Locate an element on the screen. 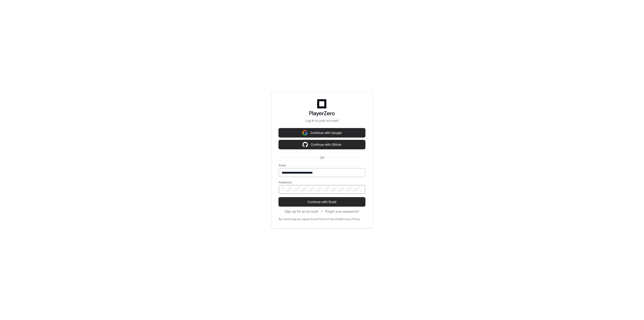  span: OR is located at coordinates (322, 158).